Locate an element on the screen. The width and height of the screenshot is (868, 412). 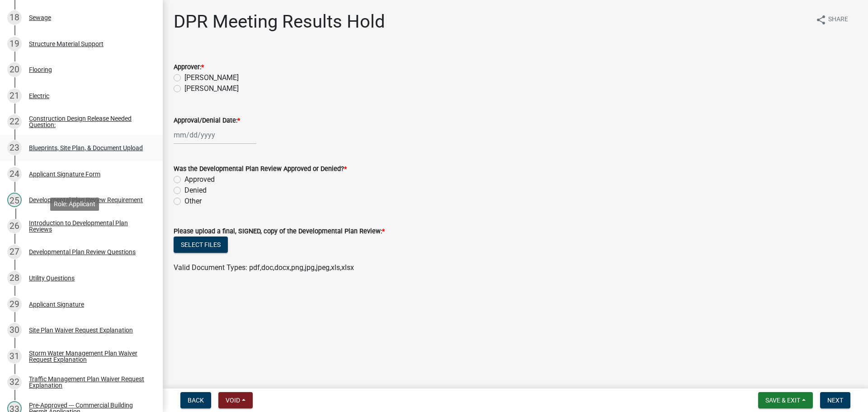
div: Applicant Signature Form is located at coordinates (64, 174).